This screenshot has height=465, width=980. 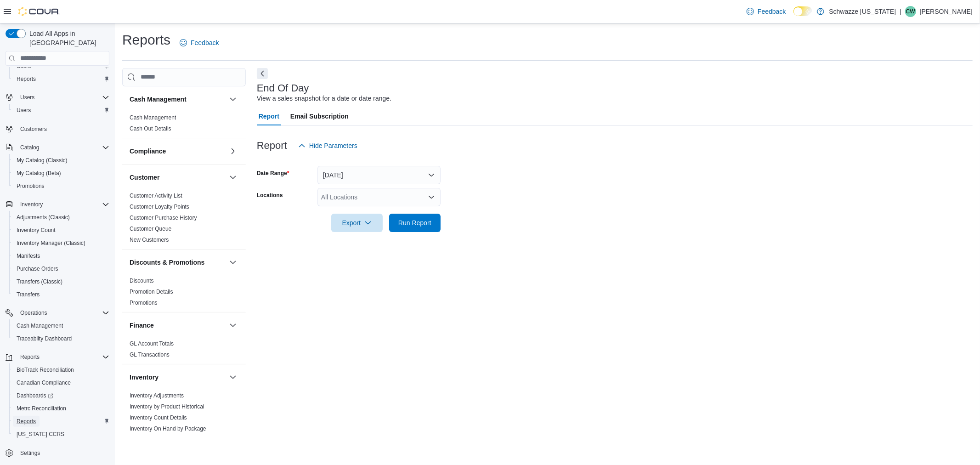 I want to click on a: Inventory by Product Historical, so click(x=167, y=407).